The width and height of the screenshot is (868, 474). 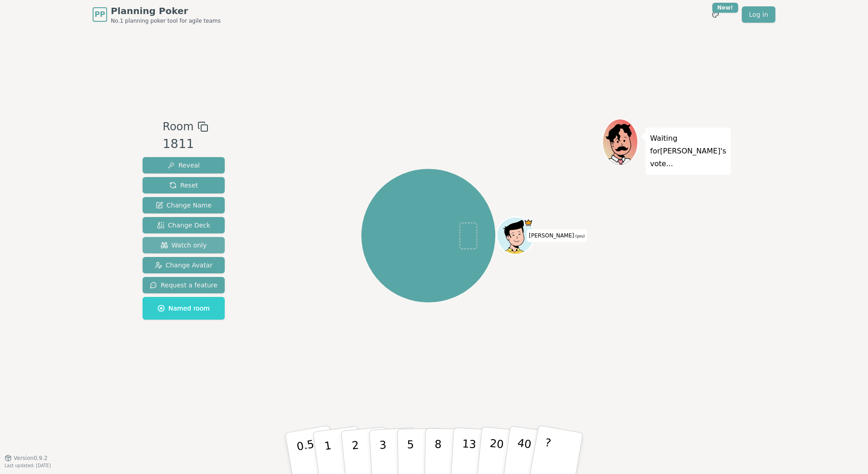 I want to click on button: New!, so click(x=715, y=15).